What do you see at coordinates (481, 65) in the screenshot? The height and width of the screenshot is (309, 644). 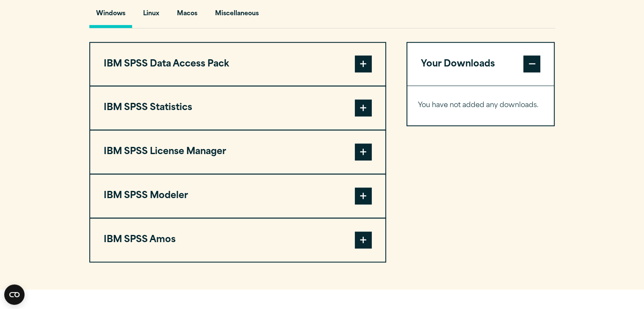 I see `button: Your Downloads` at bounding box center [481, 65].